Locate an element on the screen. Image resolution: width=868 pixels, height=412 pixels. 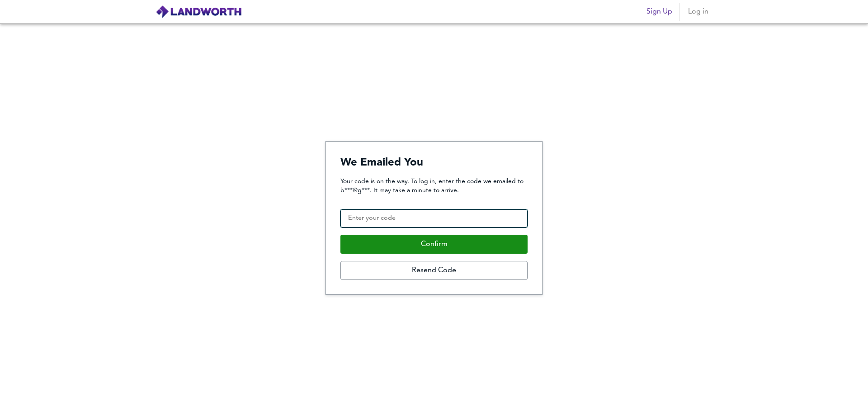
span: Log in is located at coordinates (698, 12).